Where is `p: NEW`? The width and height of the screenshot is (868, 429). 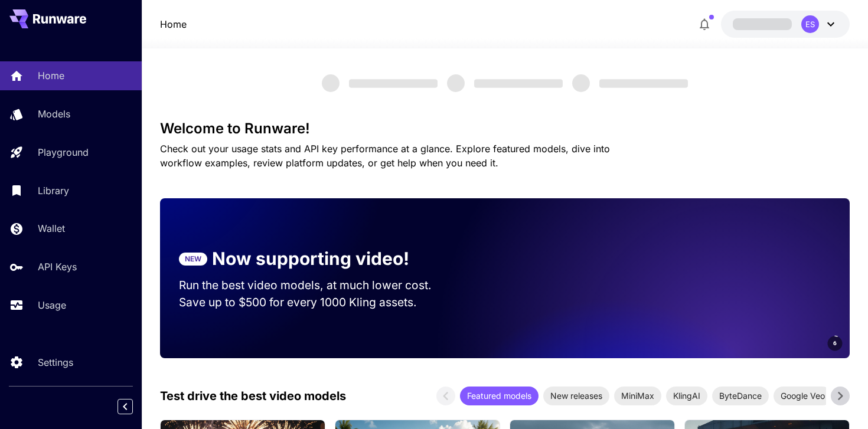 p: NEW is located at coordinates (193, 259).